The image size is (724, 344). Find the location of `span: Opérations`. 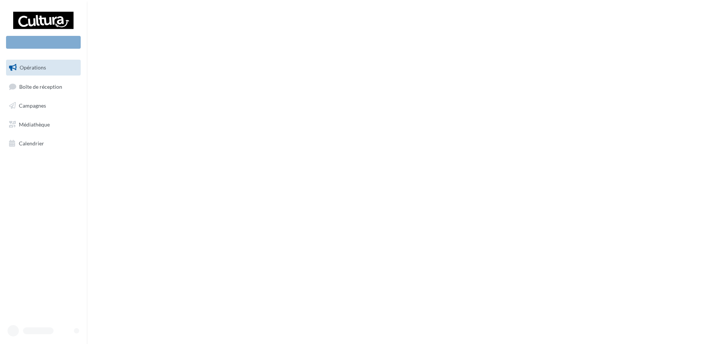

span: Opérations is located at coordinates (33, 67).